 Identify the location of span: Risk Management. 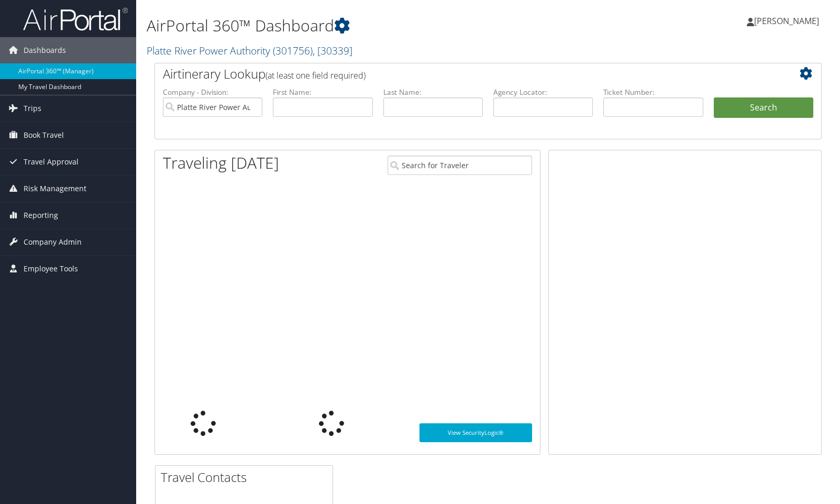
(55, 189).